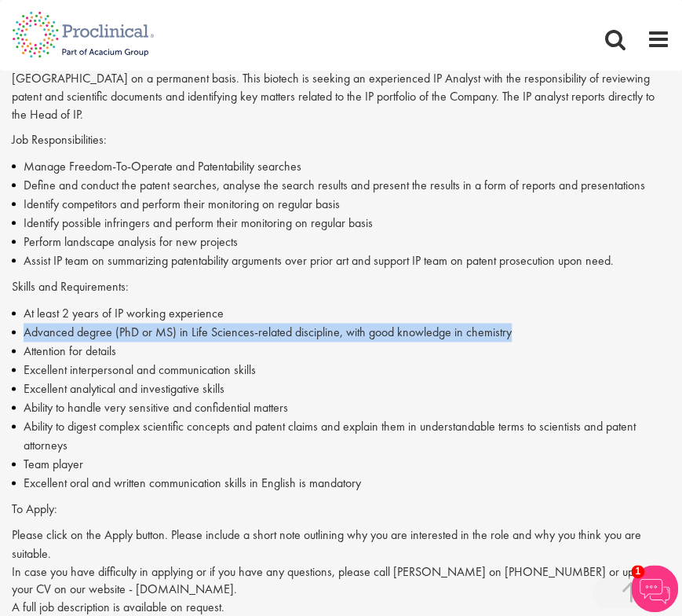  What do you see at coordinates (341, 261) in the screenshot?
I see `li: Assist IP team on summarizing patentability arguments over prior art and support IP team on paten...` at bounding box center [341, 261].